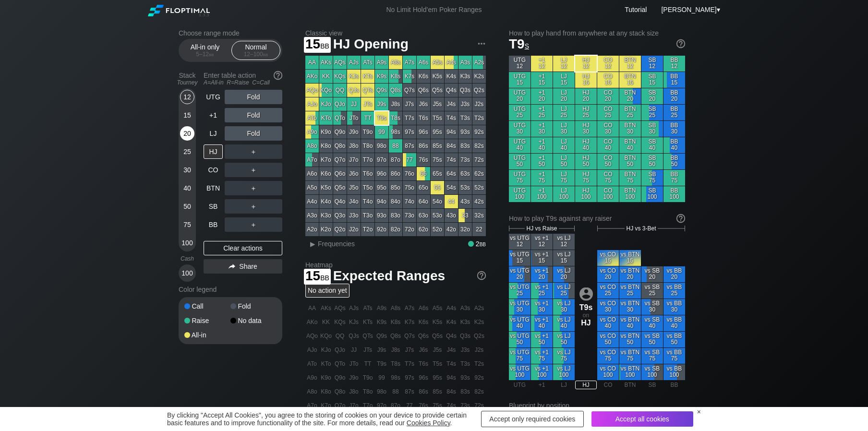 This screenshot has width=868, height=431. What do you see at coordinates (428, 423) in the screenshot?
I see `a: Cookies Policy` at bounding box center [428, 423].